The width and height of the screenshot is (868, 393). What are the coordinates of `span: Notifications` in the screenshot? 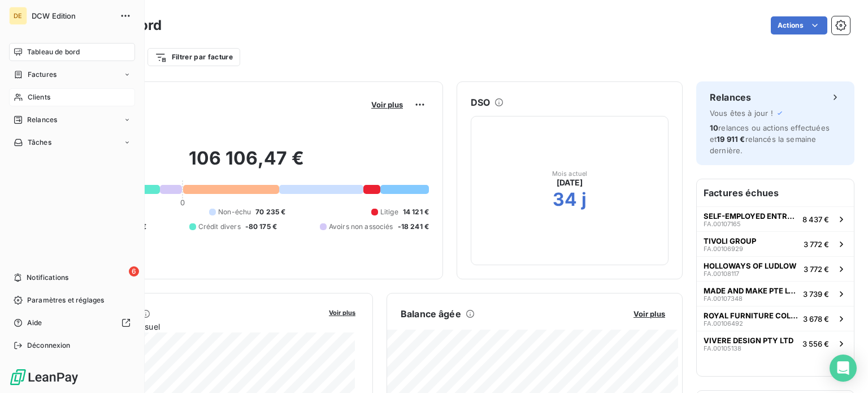 It's located at (47, 278).